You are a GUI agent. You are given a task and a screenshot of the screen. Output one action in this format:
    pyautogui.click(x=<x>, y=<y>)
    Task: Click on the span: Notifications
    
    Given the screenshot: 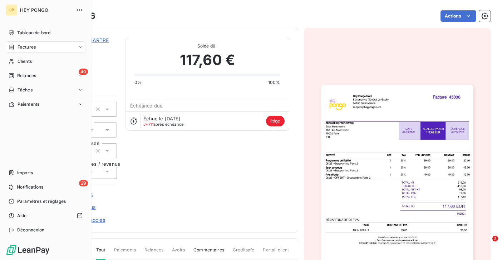 What is the action you would take?
    pyautogui.click(x=30, y=187)
    